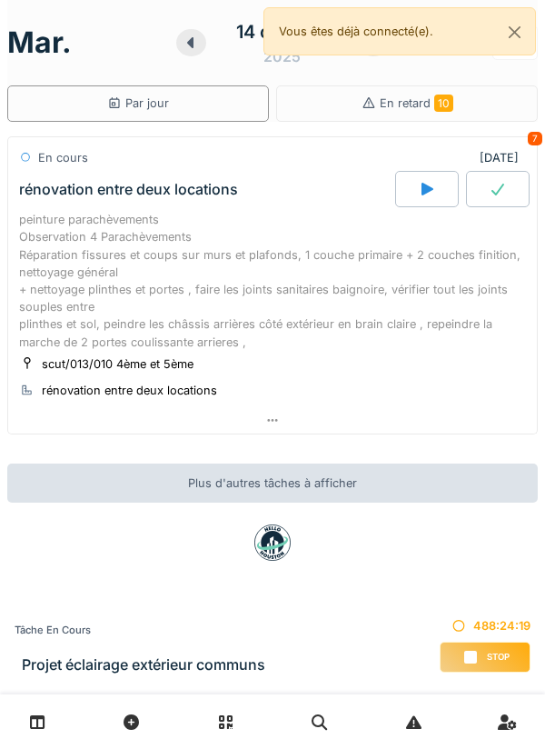 The width and height of the screenshot is (545, 749). I want to click on button: Close, so click(514, 32).